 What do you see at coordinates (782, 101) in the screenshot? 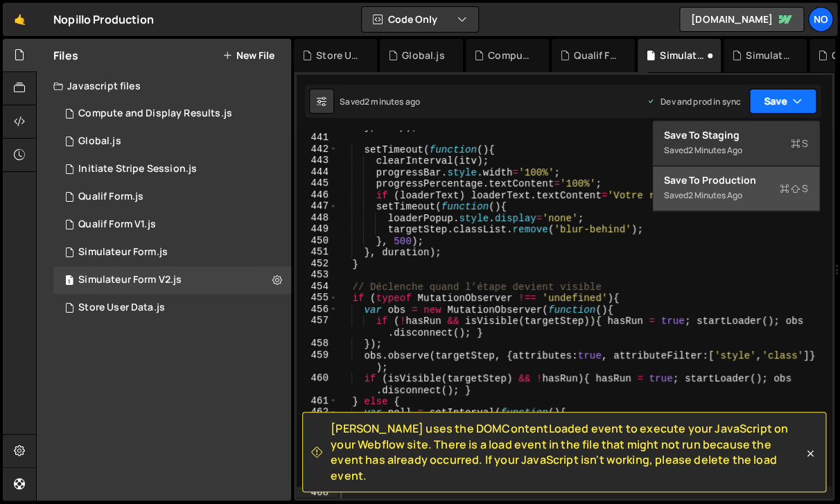
I see `button: Save` at bounding box center [782, 101].